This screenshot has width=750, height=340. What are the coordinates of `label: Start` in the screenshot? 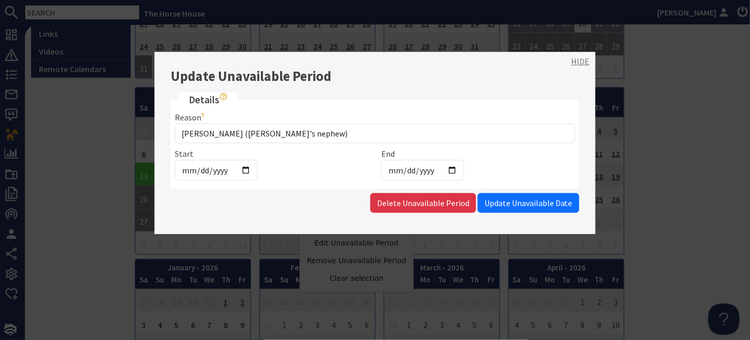 It's located at (184, 154).